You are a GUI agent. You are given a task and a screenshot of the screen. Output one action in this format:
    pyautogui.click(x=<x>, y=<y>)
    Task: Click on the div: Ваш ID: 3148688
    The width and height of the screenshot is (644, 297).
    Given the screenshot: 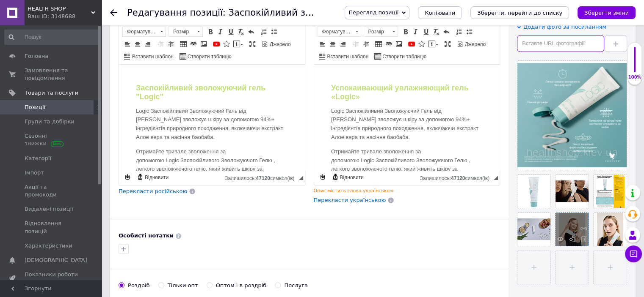 What is the action you would take?
    pyautogui.click(x=64, y=16)
    